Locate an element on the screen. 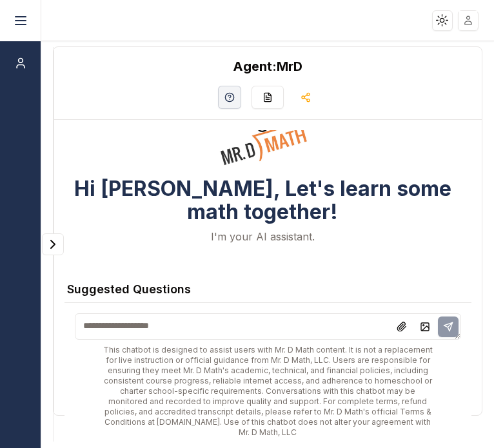 This screenshot has width=494, height=448. button: Help Videos is located at coordinates (230, 98).